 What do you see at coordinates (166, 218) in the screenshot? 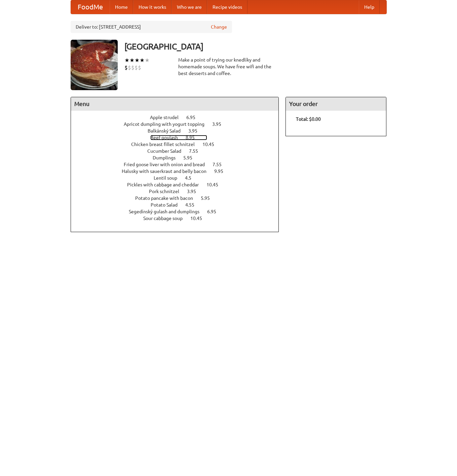
I see `span: Sour cabbage soup` at bounding box center [166, 218].